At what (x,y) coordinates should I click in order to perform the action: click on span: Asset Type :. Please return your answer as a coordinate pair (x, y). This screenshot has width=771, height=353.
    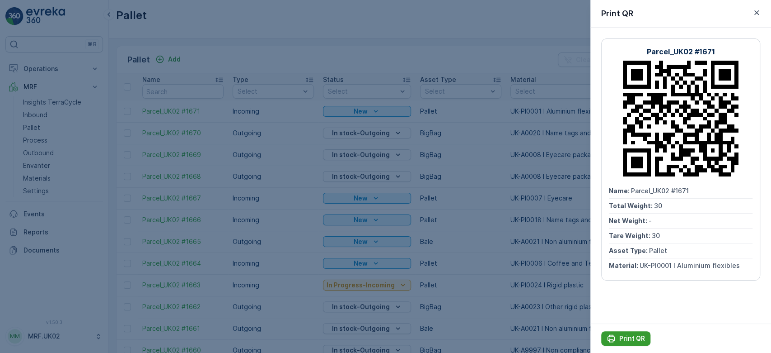
    Looking at the image, I should click on (629, 250).